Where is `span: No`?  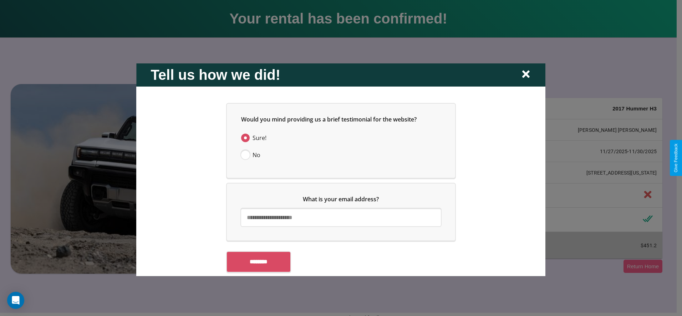 span: No is located at coordinates (257, 155).